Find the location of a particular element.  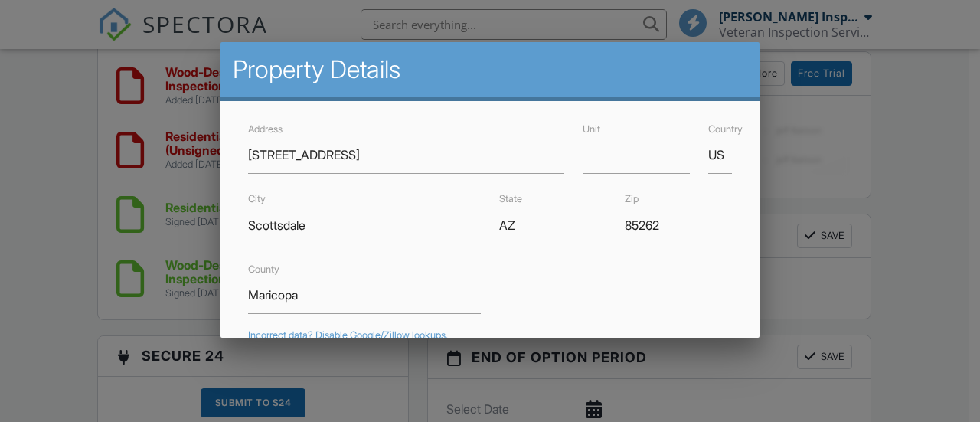

label: State is located at coordinates (510, 198).